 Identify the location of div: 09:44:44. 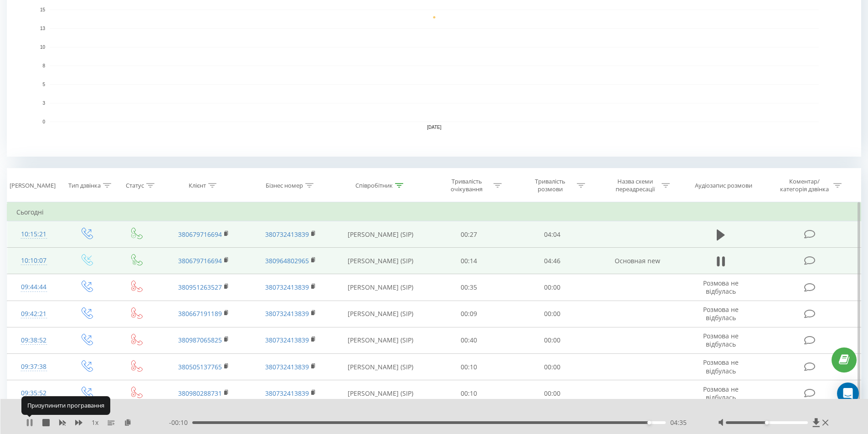
(34, 287).